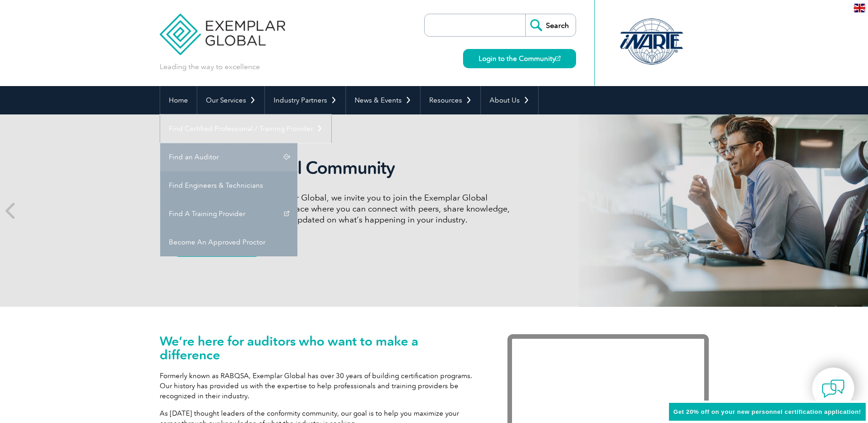 The width and height of the screenshot is (868, 423). What do you see at coordinates (859, 8) in the screenshot?
I see `img: en` at bounding box center [859, 8].